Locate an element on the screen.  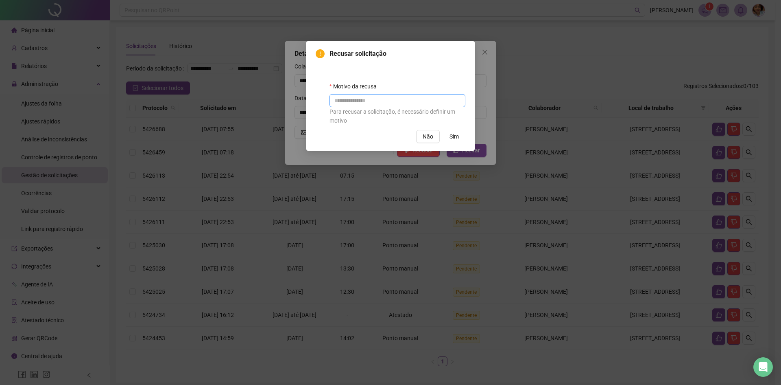
button: Não is located at coordinates (428, 136).